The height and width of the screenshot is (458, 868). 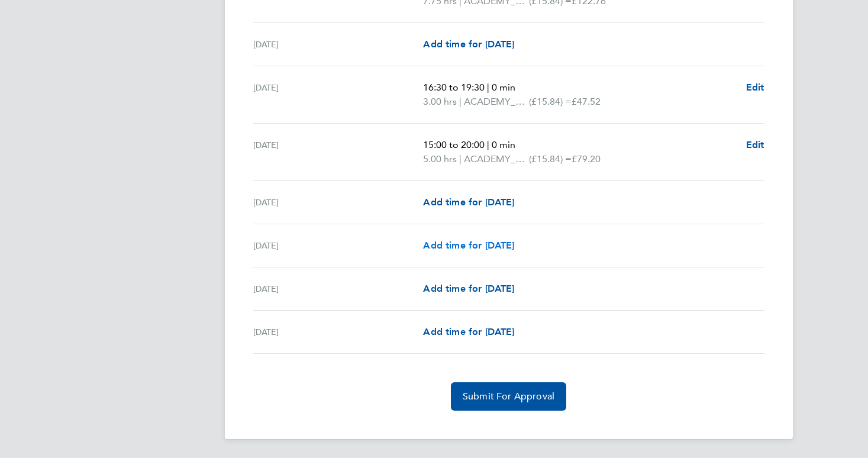 I want to click on button: Submit For Approval, so click(x=508, y=397).